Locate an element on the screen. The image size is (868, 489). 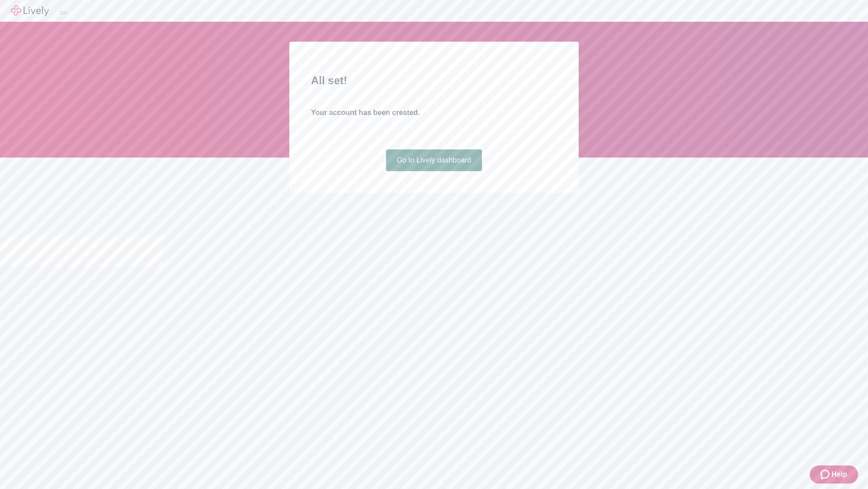
button: Log out is located at coordinates (64, 12).